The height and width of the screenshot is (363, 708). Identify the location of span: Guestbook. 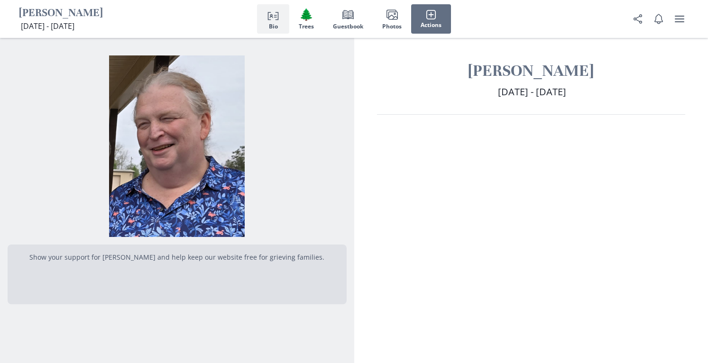
(348, 27).